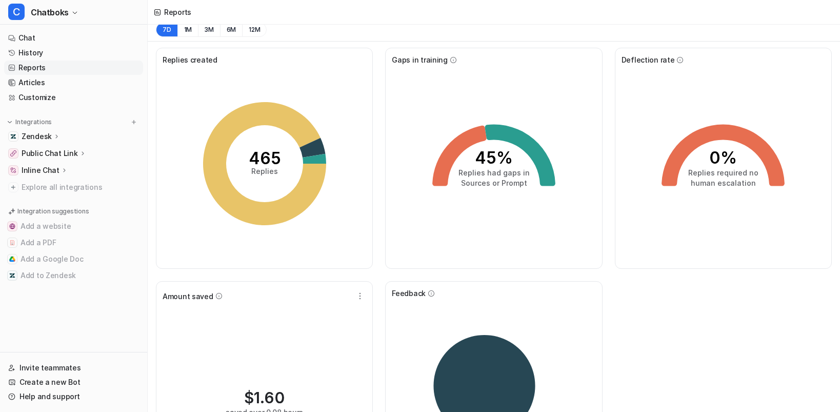 This screenshot has height=412, width=840. What do you see at coordinates (73, 275) in the screenshot?
I see `button: Add to ZendeskAdd to Zendesk` at bounding box center [73, 275].